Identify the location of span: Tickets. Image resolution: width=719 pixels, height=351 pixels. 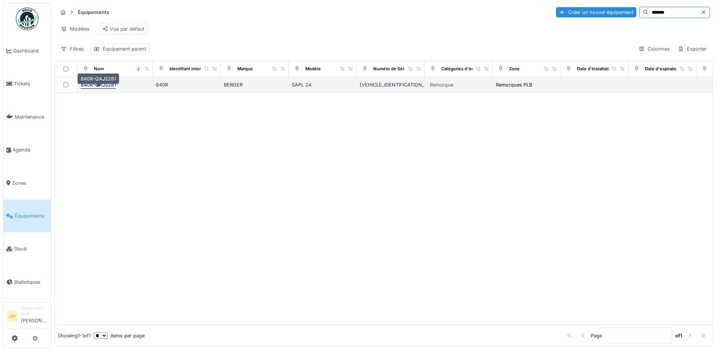
(31, 83).